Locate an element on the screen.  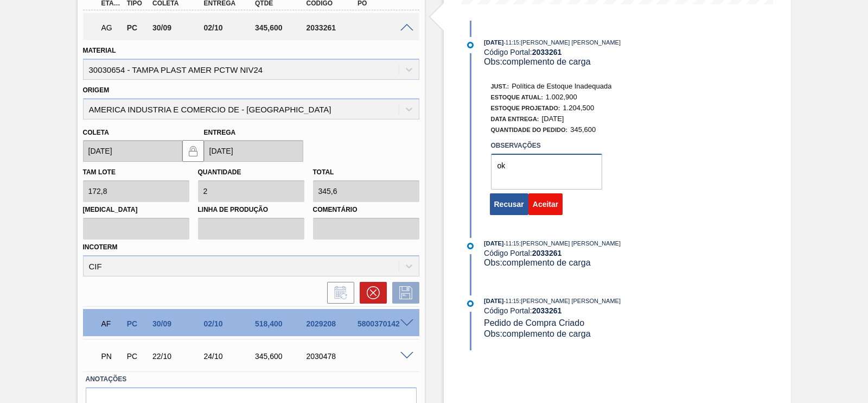
span: 345,600 is located at coordinates (582, 130).